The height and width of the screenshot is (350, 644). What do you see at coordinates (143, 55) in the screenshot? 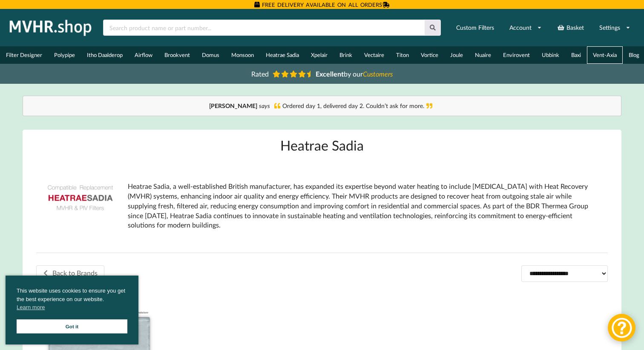
I see `a: Airflow` at bounding box center [143, 55].